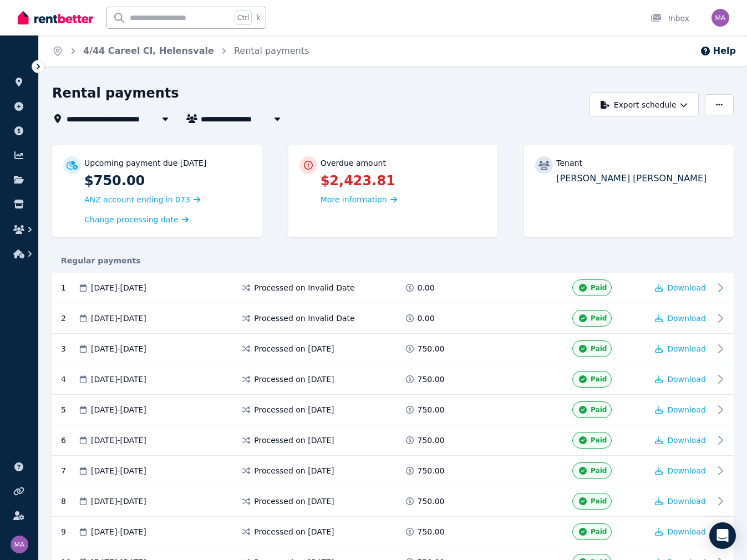 This screenshot has width=747, height=560. What do you see at coordinates (167, 181) in the screenshot?
I see `p: $750.00` at bounding box center [167, 181].